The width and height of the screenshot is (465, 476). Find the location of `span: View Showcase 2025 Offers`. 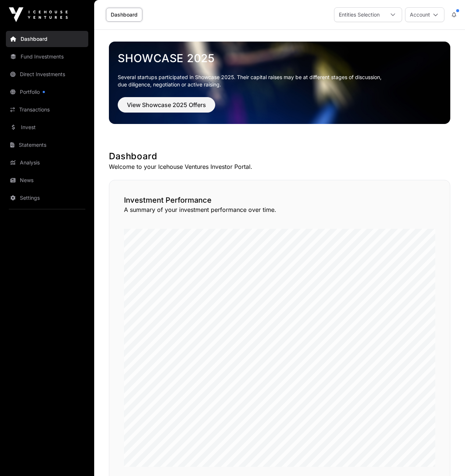

span: View Showcase 2025 Offers is located at coordinates (166, 105).